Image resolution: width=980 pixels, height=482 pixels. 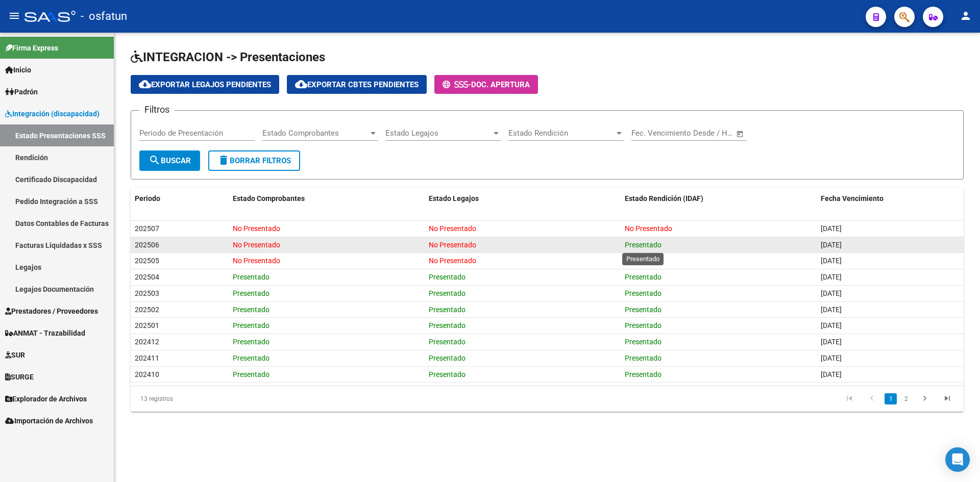 I want to click on datatable-header-cell: Periodo, so click(x=179, y=198).